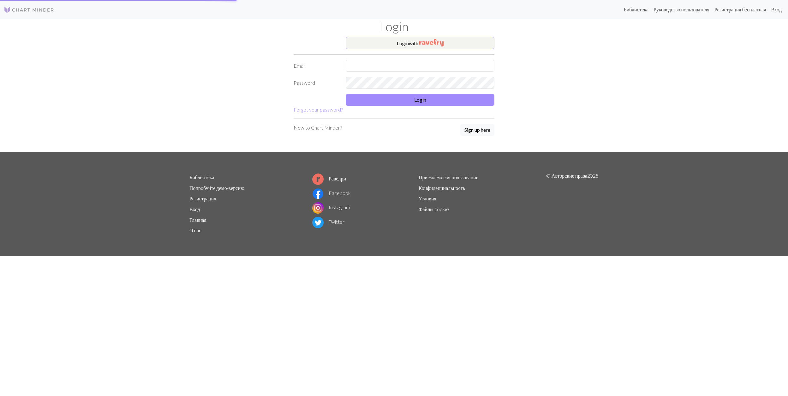  Describe the element at coordinates (318, 128) in the screenshot. I see `p: New to Chart Minder?` at that location.